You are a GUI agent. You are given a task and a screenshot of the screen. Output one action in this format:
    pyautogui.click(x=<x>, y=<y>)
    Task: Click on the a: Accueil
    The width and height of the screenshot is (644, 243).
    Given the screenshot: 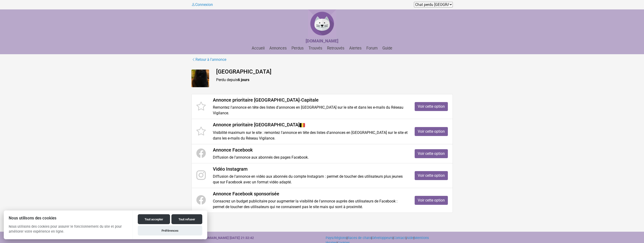 What is the action you would take?
    pyautogui.click(x=258, y=48)
    